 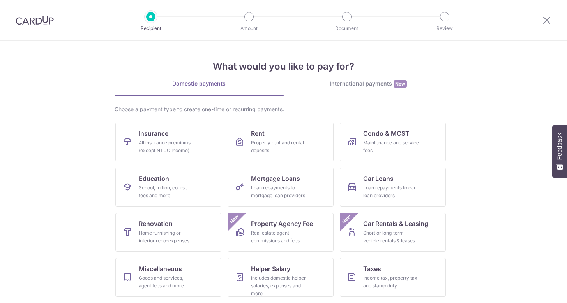 What do you see at coordinates (279, 147) in the screenshot?
I see `div: Property rent and rental deposits` at bounding box center [279, 147].